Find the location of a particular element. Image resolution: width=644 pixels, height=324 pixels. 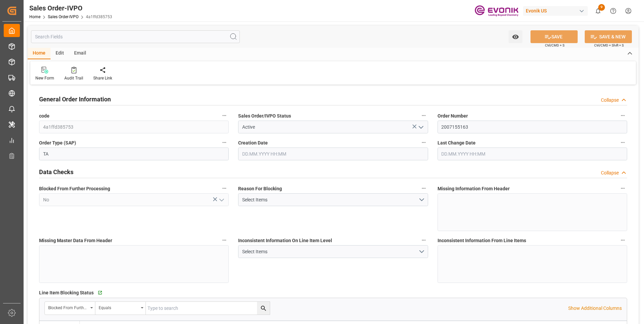

button: SAVE is located at coordinates (554, 37).